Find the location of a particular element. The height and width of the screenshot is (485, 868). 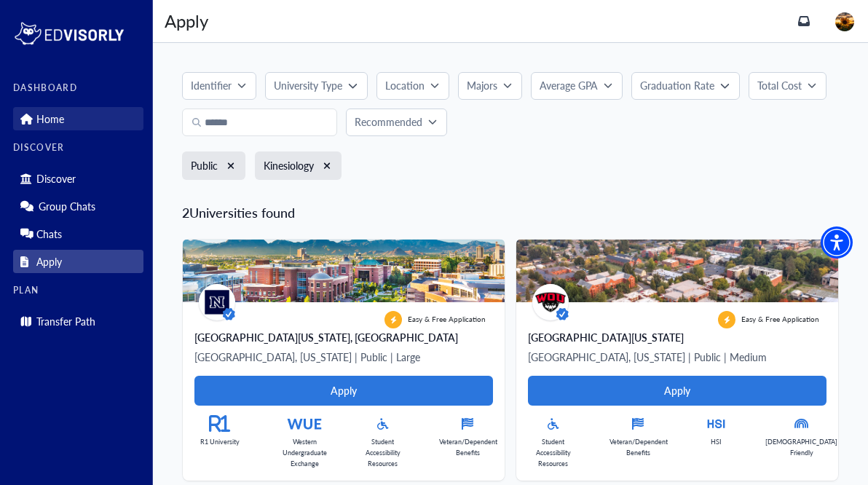

img: A panoramic view of a university campus with modern buildings and green spaces, set against a bac... is located at coordinates (344, 271).